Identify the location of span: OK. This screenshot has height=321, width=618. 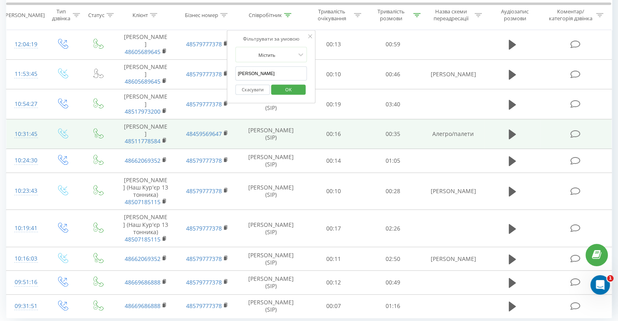
(288, 89).